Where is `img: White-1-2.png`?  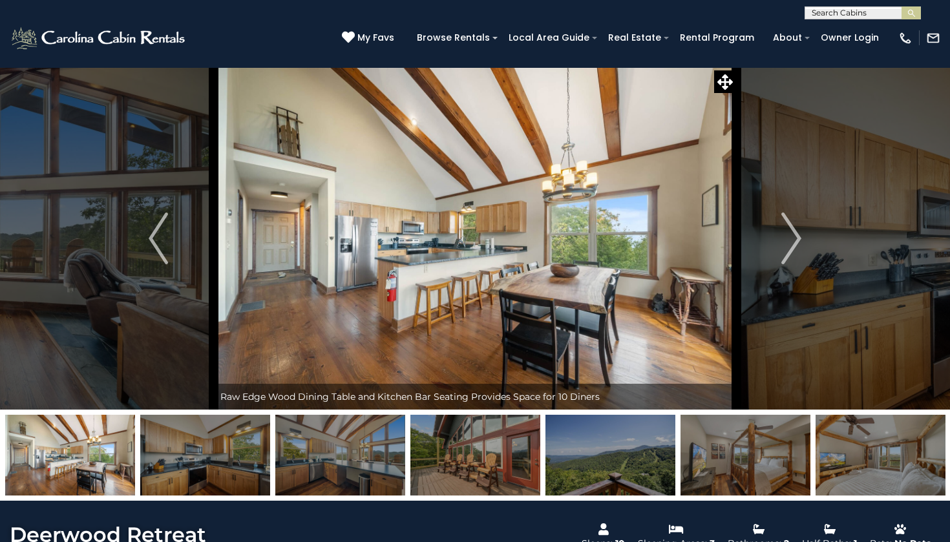
img: White-1-2.png is located at coordinates (99, 38).